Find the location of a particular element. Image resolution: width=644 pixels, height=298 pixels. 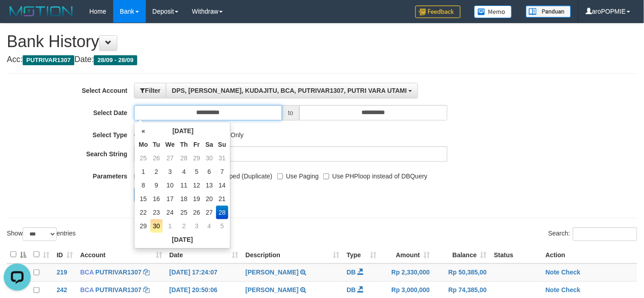

th: Description: activate to sort column ascending is located at coordinates (292, 255).